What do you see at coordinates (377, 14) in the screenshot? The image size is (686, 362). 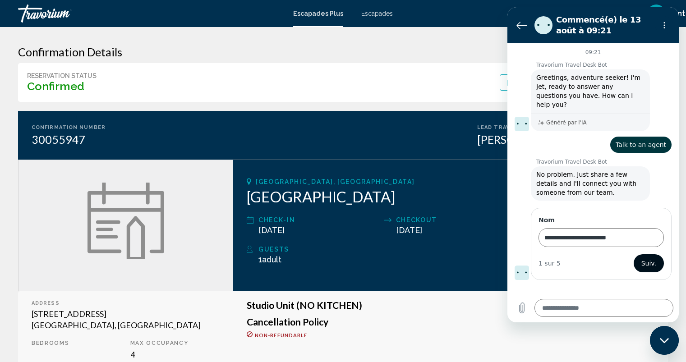 I see `a: Escapades` at bounding box center [377, 14].